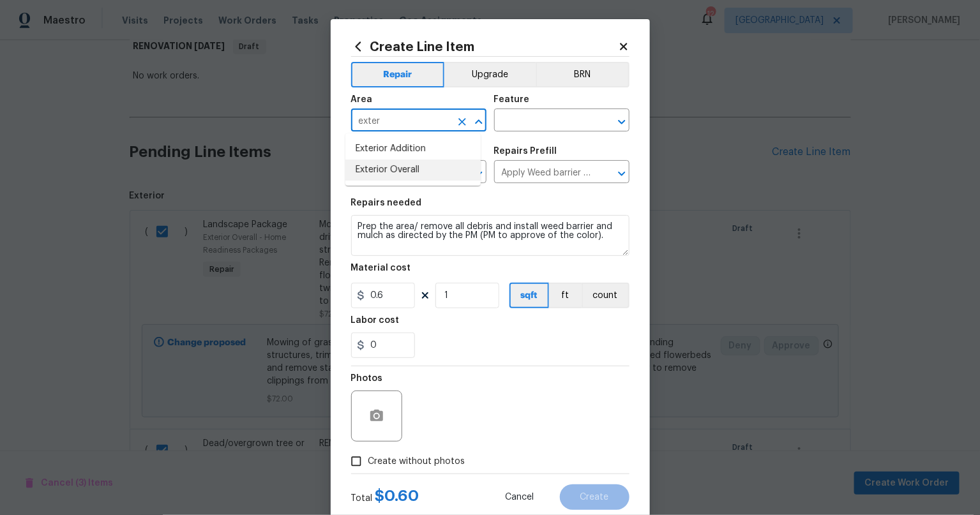  Describe the element at coordinates (397, 75) in the screenshot. I see `button: Repair` at that location.